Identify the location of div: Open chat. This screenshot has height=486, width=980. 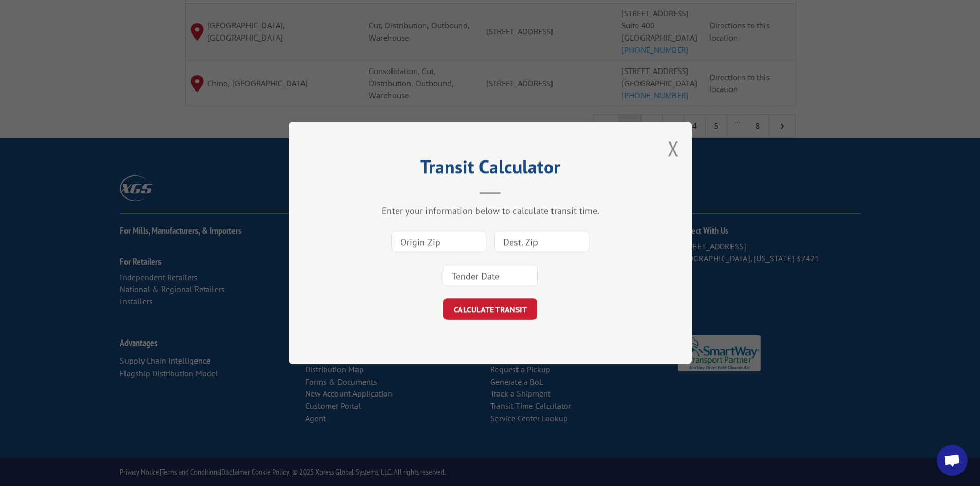
(953, 460).